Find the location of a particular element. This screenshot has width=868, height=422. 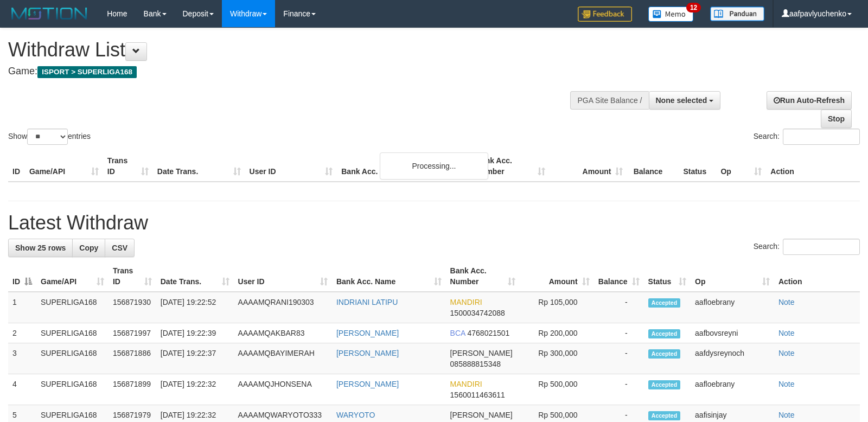

td: 1 is located at coordinates (22, 307).